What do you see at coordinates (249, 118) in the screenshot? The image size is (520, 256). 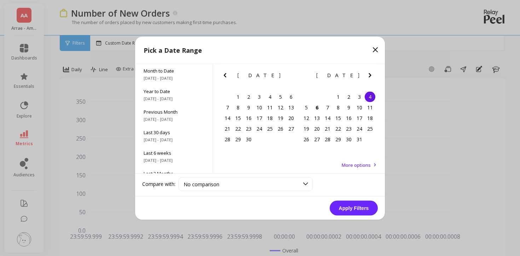 I see `div: Choose Tuesday, September 16th, 2025` at bounding box center [249, 118].